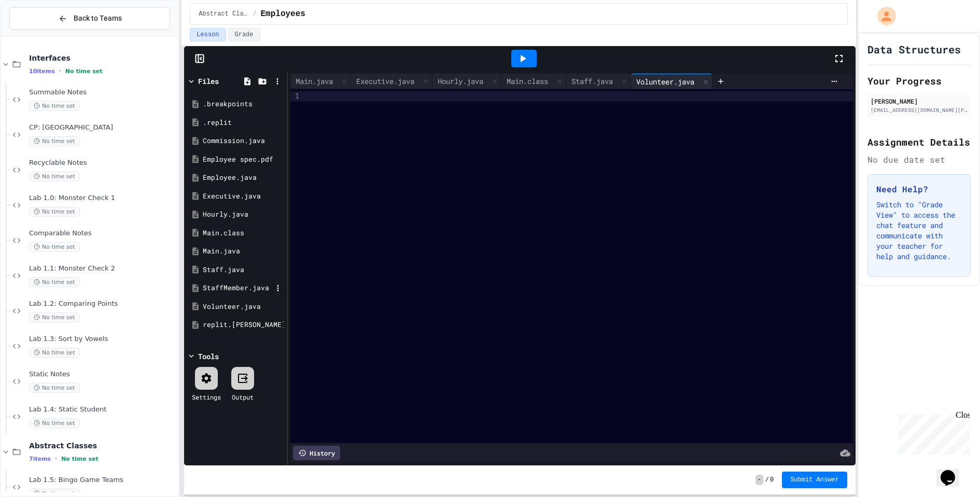 The width and height of the screenshot is (980, 497). What do you see at coordinates (209, 81) in the screenshot?
I see `div: Files` at bounding box center [209, 81].